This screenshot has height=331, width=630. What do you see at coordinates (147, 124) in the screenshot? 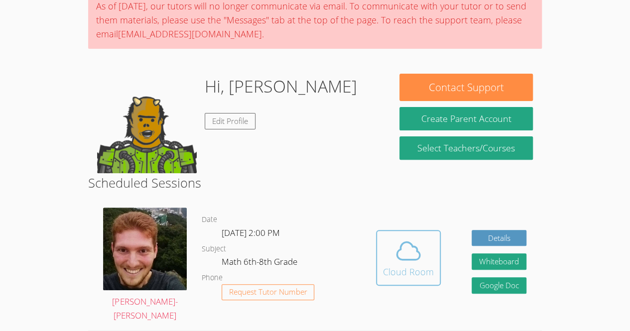
I see `img: default.png` at bounding box center [147, 124].